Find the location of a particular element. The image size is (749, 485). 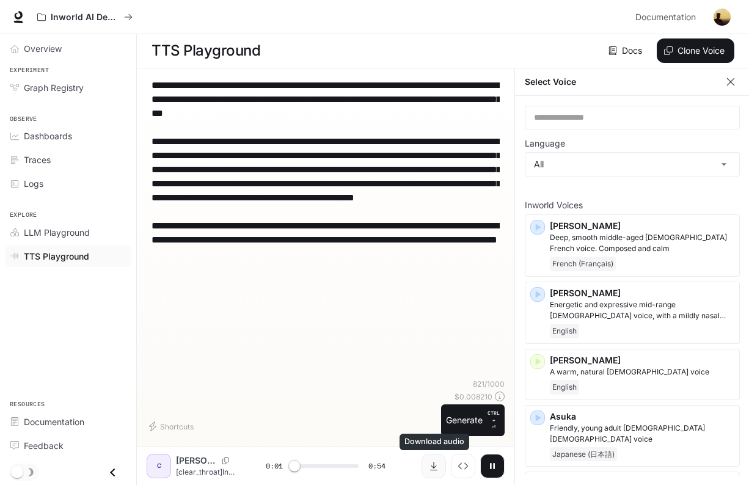

div: Download audio is located at coordinates (434, 442).